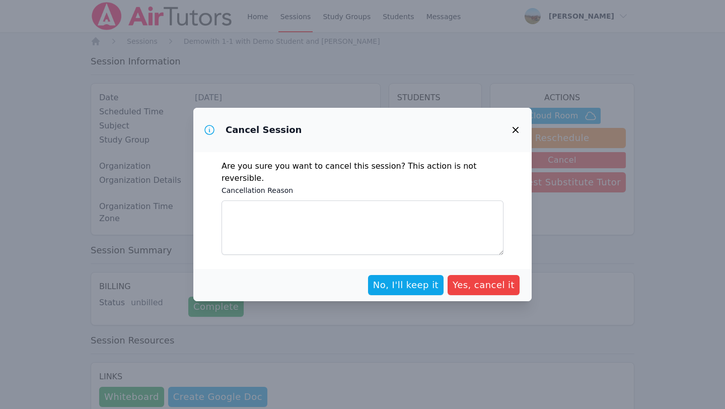 The image size is (725, 409). What do you see at coordinates (362, 190) in the screenshot?
I see `label: Cancellation Reason` at bounding box center [362, 190].